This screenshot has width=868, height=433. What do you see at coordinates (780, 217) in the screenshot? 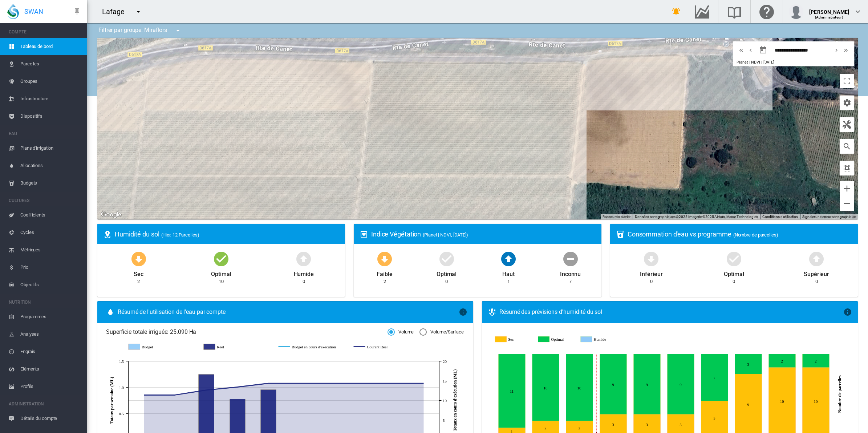
I see `a: Conditions d'utilisation` at bounding box center [780, 217].